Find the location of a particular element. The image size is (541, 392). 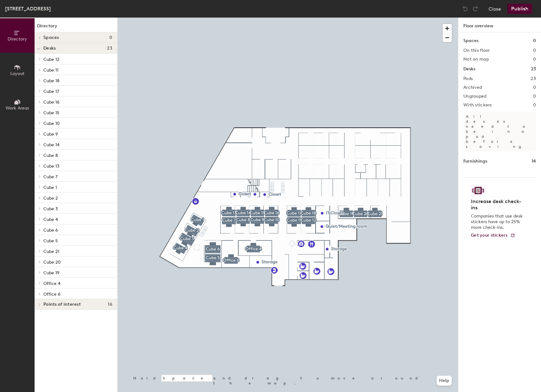

span: Spaces is located at coordinates (51, 38).